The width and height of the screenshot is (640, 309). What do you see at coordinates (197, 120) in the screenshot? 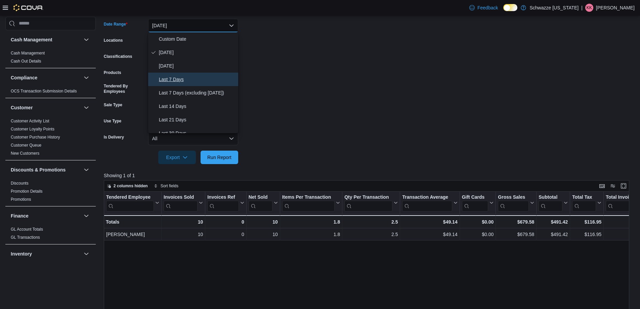
I see `span: Last 21 Days` at bounding box center [197, 120].